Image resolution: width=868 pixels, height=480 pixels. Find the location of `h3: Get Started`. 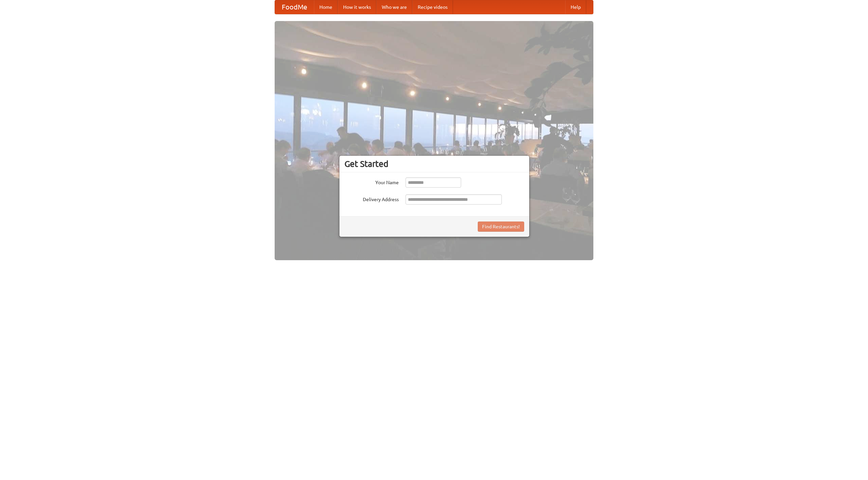

h3: Get Started is located at coordinates (434, 164).